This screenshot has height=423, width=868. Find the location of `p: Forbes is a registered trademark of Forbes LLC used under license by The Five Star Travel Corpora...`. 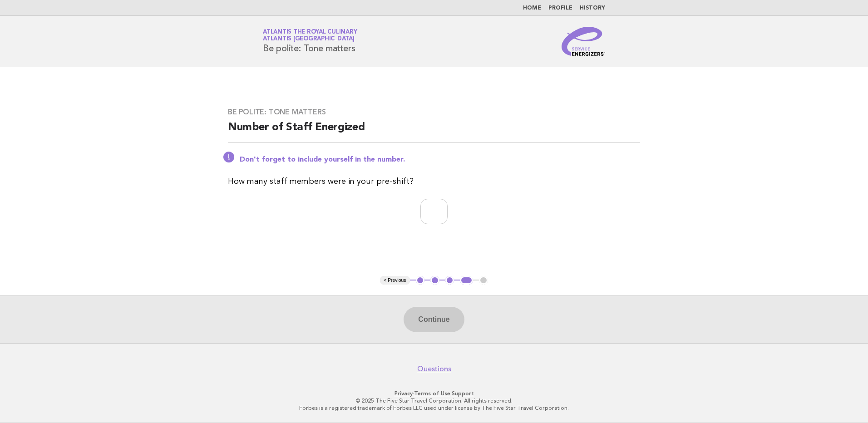

p: Forbes is a registered trademark of Forbes LLC used under license by The Five Star Travel Corpora... is located at coordinates (434, 407).